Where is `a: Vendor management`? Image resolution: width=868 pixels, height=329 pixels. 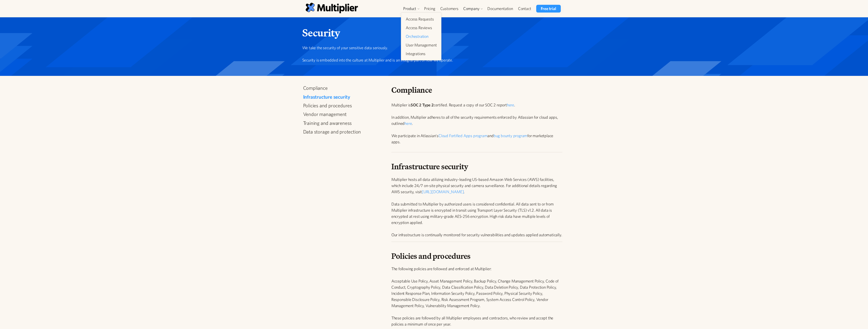 a: Vendor management is located at coordinates (343, 114).